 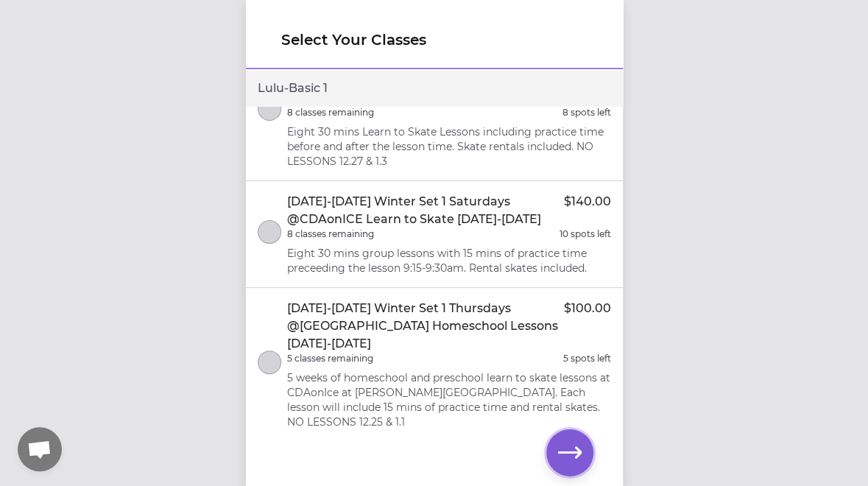 What do you see at coordinates (449, 260) in the screenshot?
I see `p: Eight 30 mins group lessons with 15 mins of practice time preceeding the lesson 9:15-9:30am. Rent...` at bounding box center [449, 260].